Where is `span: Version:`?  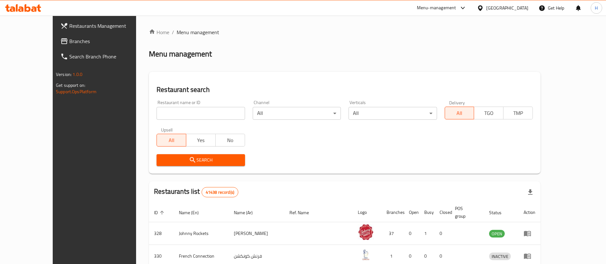 span: Version: is located at coordinates (64, 74).